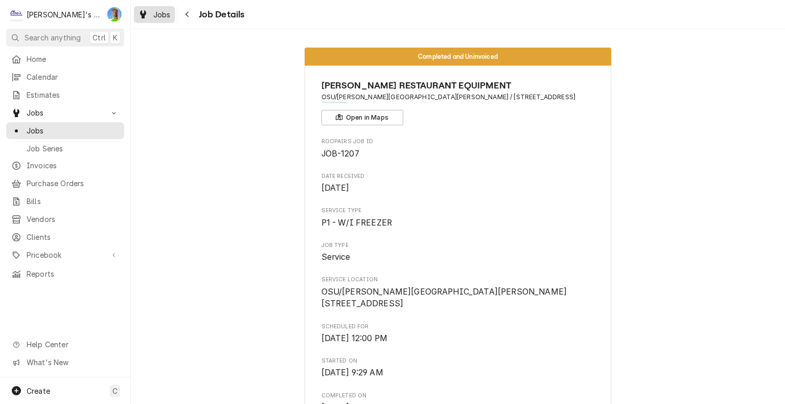 This screenshot has height=404, width=785. Describe the element at coordinates (72, 362) in the screenshot. I see `span: What's New` at that location.